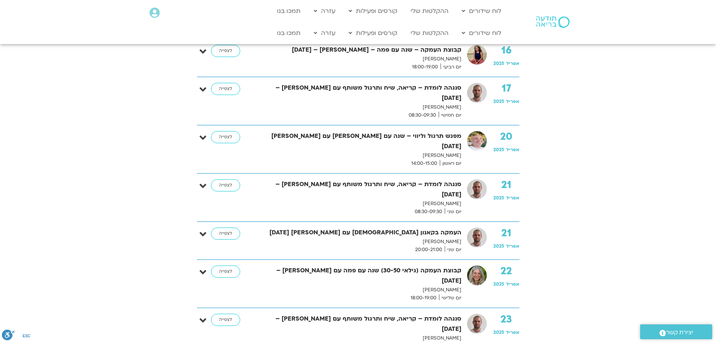  Describe the element at coordinates (506, 137) in the screenshot. I see `strong: 20` at that location.